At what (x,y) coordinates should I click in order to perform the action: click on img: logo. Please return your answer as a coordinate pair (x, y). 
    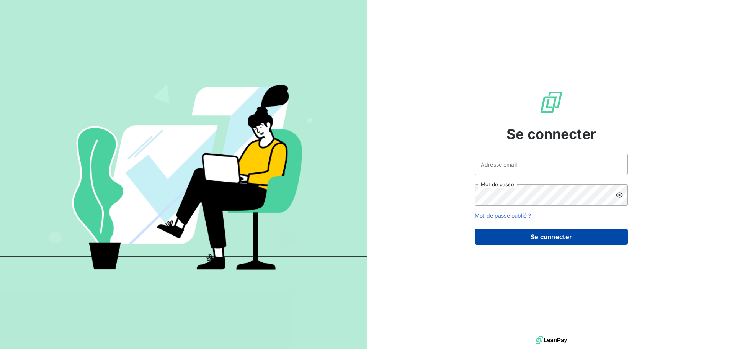
    Looking at the image, I should click on (552, 340).